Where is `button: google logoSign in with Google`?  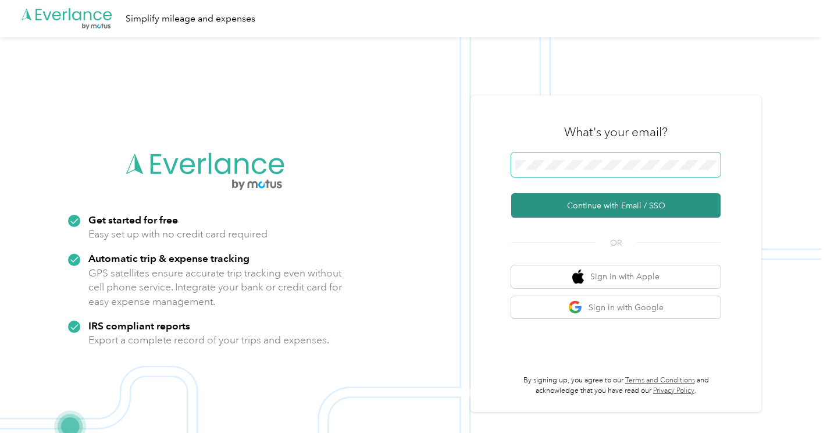 button: google logoSign in with Google is located at coordinates (616, 307).